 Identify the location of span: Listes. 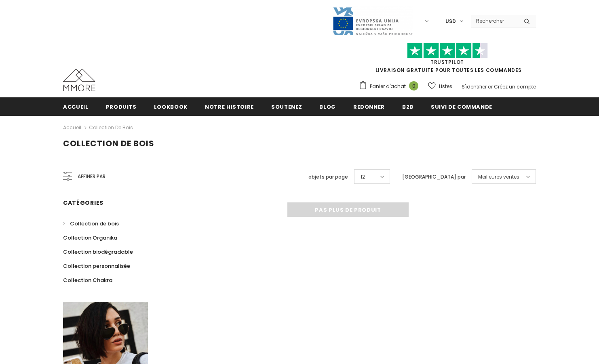
(446, 87).